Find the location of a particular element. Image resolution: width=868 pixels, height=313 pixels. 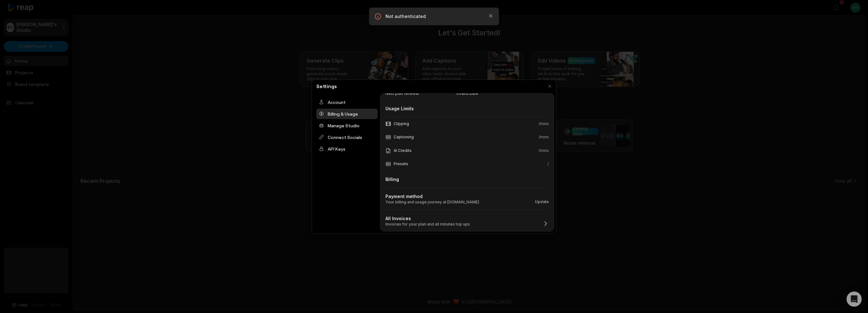

p: Invoices for your plan and all minutes top ups is located at coordinates (428, 224).